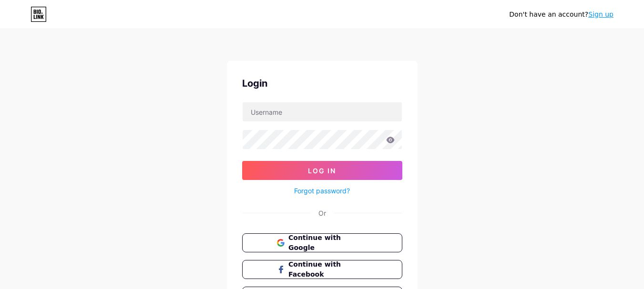 The width and height of the screenshot is (644, 289). I want to click on span: Continue with Google, so click(328, 243).